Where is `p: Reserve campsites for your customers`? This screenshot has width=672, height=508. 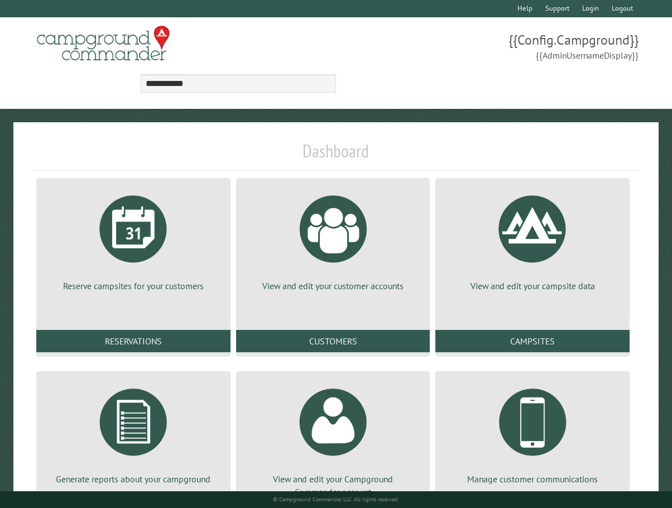 p: Reserve campsites for your customers is located at coordinates (133, 286).